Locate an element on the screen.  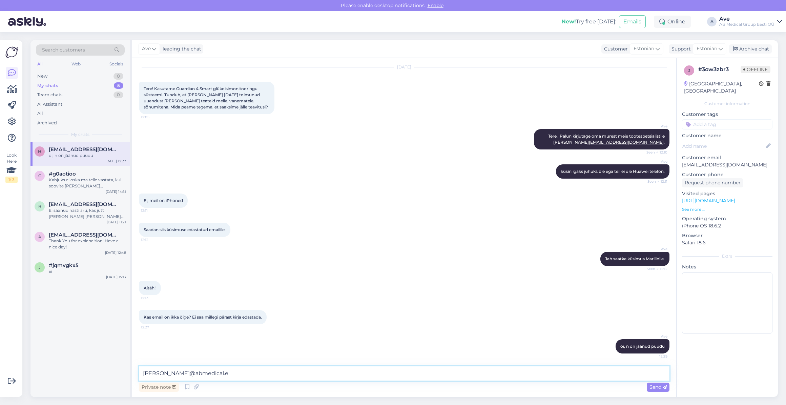
span: #g0aotioo is located at coordinates (62, 174).